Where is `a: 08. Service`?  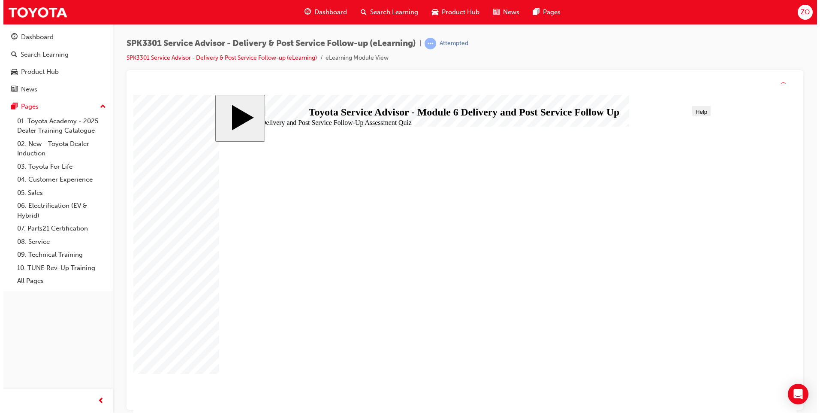
a: 08. Service is located at coordinates (58, 242).